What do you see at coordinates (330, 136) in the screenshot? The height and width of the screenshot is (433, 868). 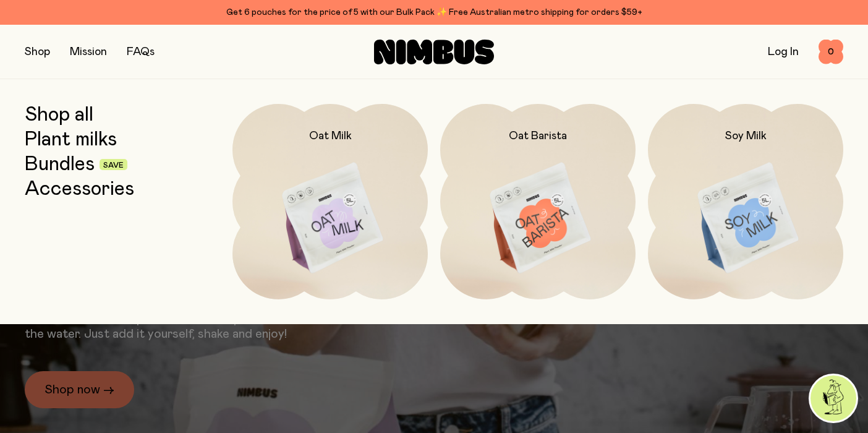 I see `h2: Oat Milk` at bounding box center [330, 136].